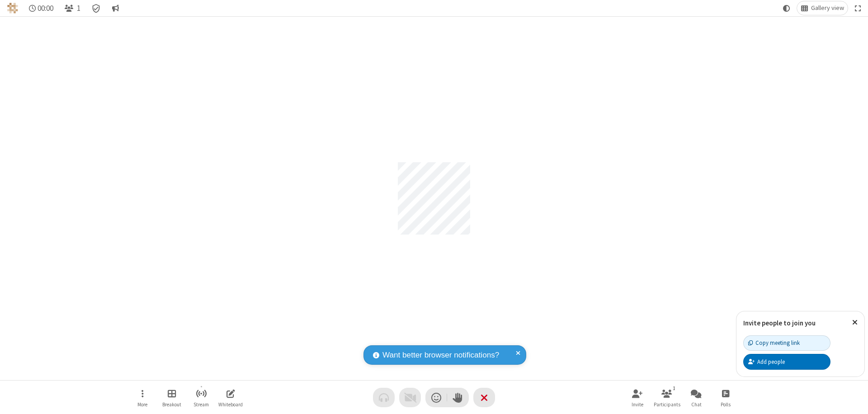  Describe the element at coordinates (13, 8) in the screenshot. I see `img: QA Selenium DO NOT DELETE OR CHANGE` at that location.